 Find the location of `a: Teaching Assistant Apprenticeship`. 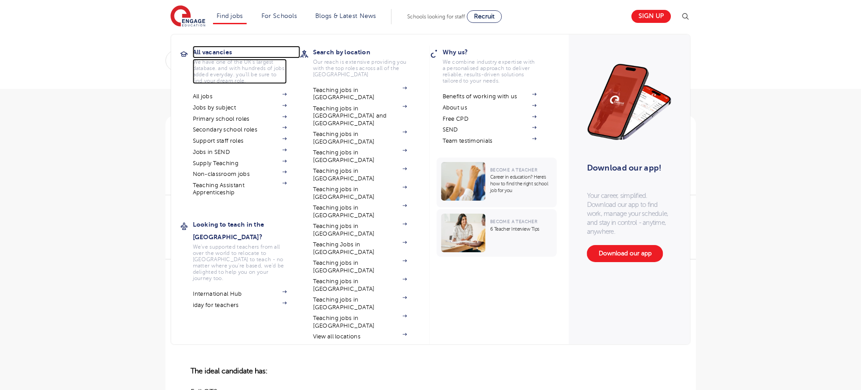

a: Teaching Assistant Apprenticeship is located at coordinates (240, 189).